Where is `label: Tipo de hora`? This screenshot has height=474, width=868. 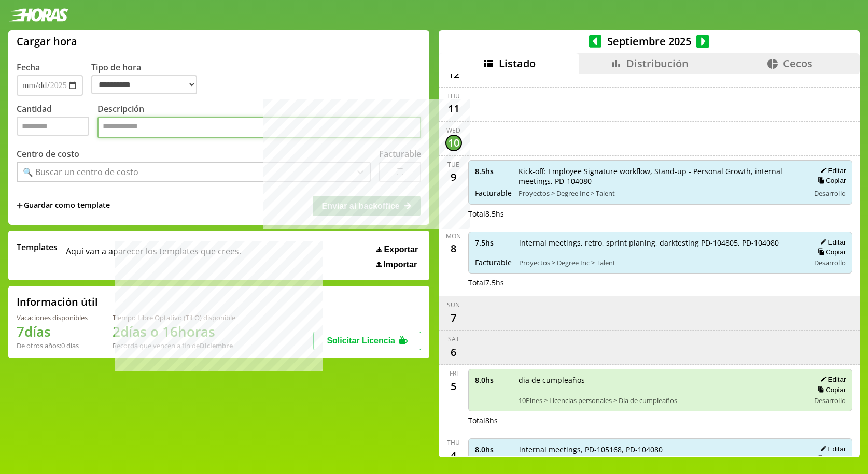 label: Tipo de hora is located at coordinates (148, 79).